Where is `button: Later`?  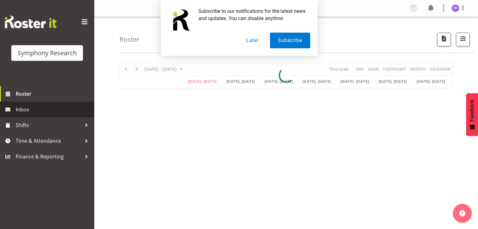 button: Later is located at coordinates (252, 41).